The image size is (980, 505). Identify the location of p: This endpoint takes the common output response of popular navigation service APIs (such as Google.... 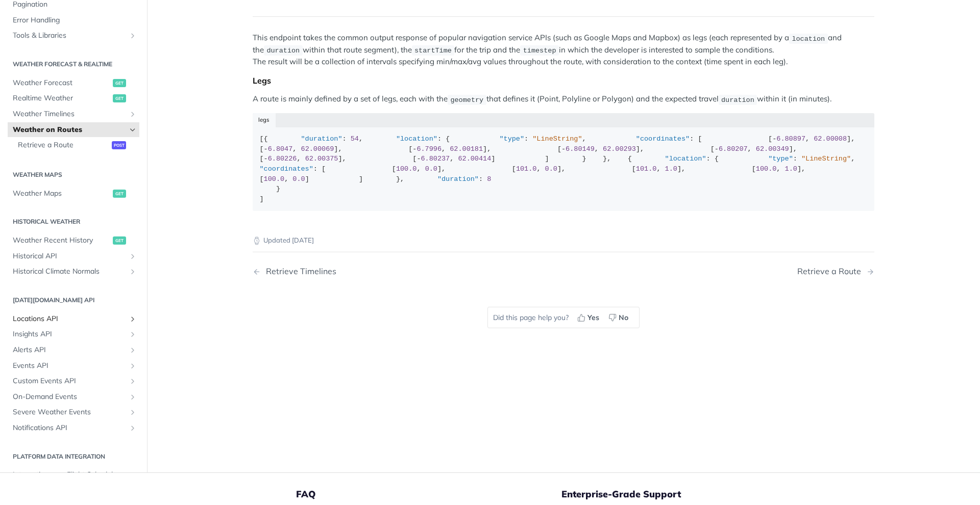
(563, 49).